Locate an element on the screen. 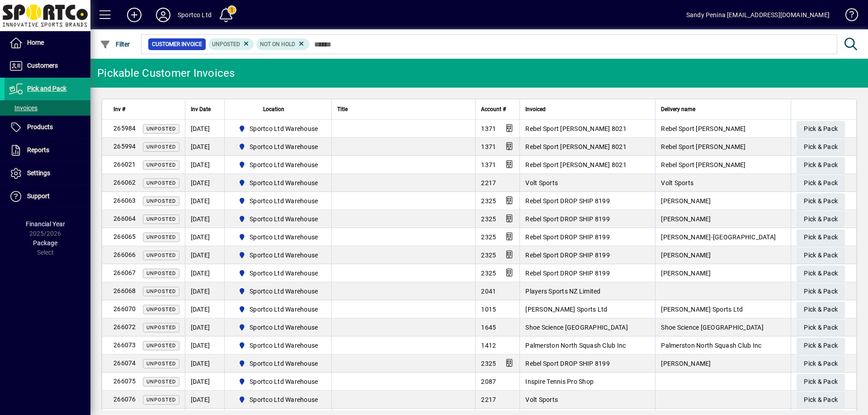  span: Title is located at coordinates (342, 109).